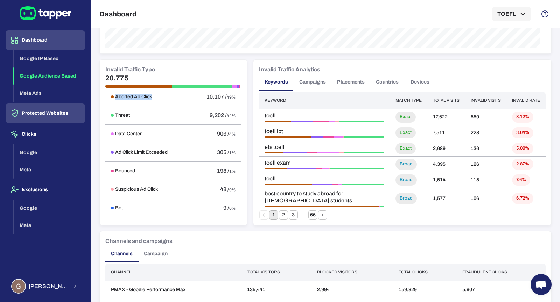 This screenshot has width=560, height=302. I want to click on button: Countries, so click(387, 82).